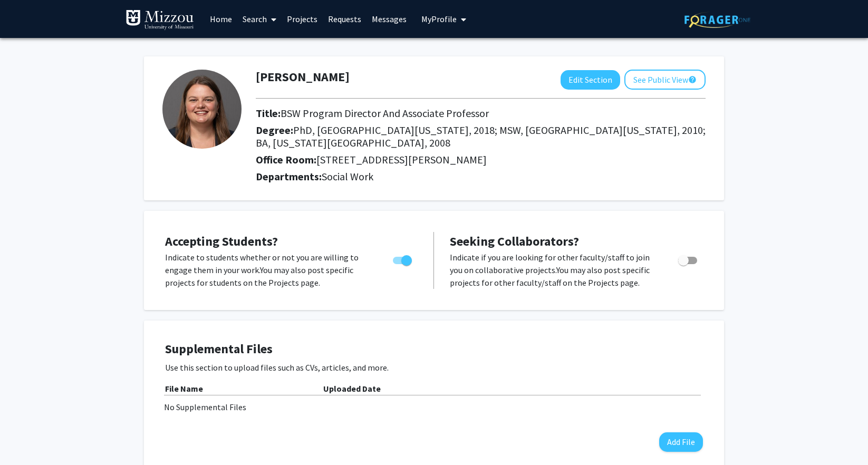 Image resolution: width=868 pixels, height=465 pixels. Describe the element at coordinates (481, 177) in the screenshot. I see `h2: Departments:` at that location.